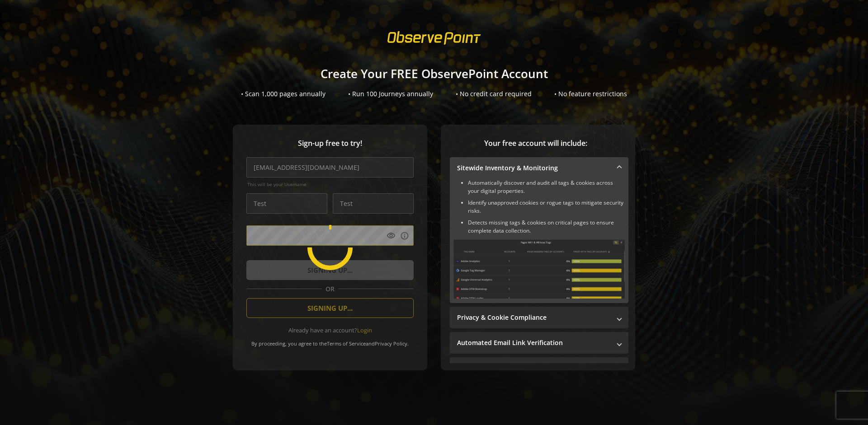 Image resolution: width=868 pixels, height=425 pixels. Describe the element at coordinates (539, 368) in the screenshot. I see `mat-expansion-panel-header: Performance Monitoring with Web Vitals` at that location.